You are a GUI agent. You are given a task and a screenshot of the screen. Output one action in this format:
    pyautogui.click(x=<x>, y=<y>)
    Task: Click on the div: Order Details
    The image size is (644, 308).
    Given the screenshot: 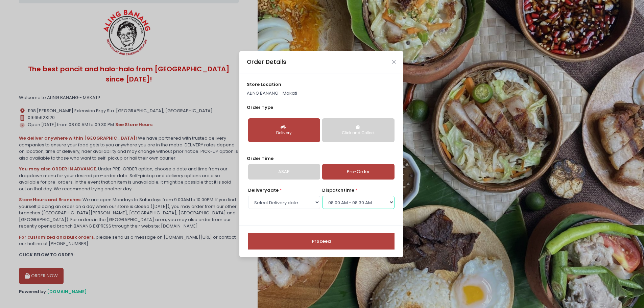 What is the action you would take?
    pyautogui.click(x=267, y=62)
    